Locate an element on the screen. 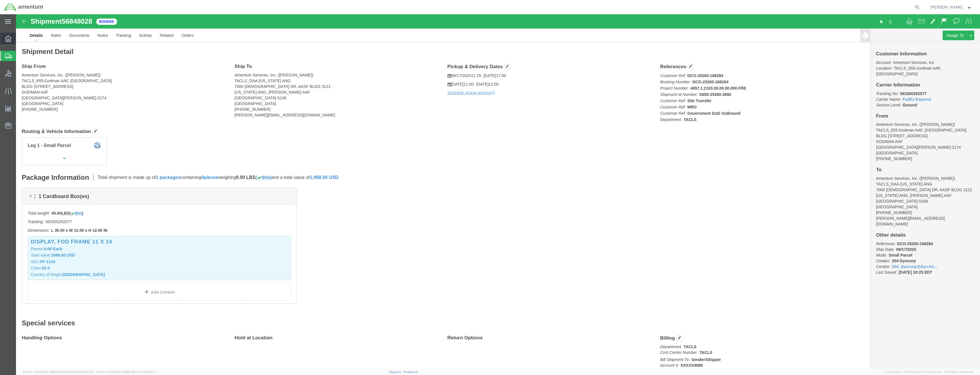  span: Server: 2025.19.0-49328d0a35e is located at coordinates (58, 372).